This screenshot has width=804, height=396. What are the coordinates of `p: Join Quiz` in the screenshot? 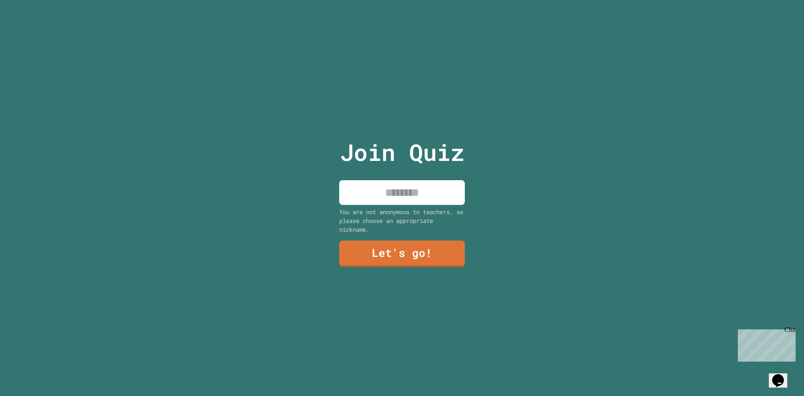 It's located at (402, 152).